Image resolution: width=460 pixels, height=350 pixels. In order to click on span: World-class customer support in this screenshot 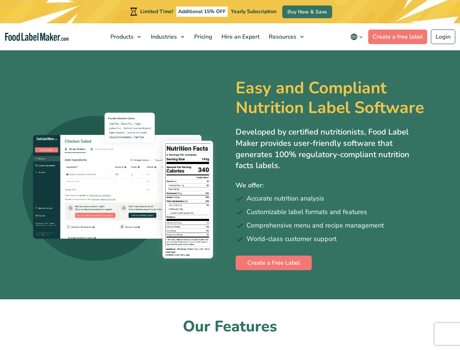, I will do `click(291, 239)`.